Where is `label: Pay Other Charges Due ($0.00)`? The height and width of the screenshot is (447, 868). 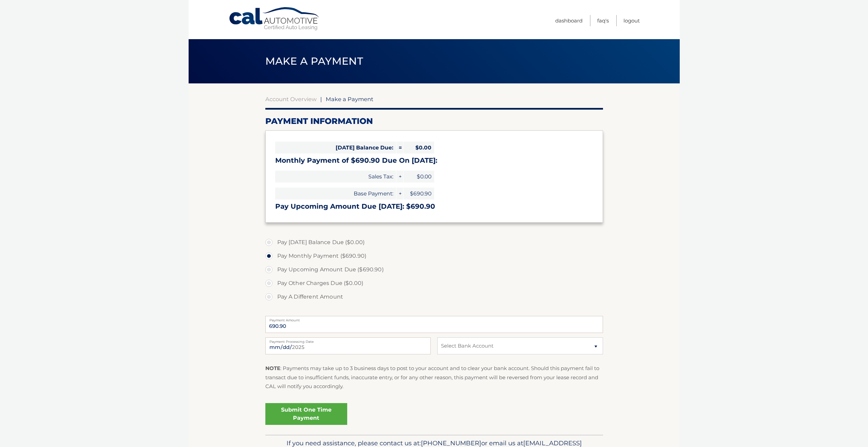
label: Pay Other Charges Due ($0.00) is located at coordinates (434, 283).